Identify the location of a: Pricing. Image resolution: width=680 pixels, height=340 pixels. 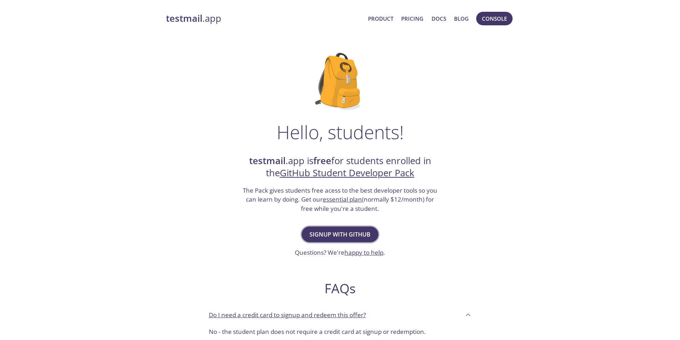
(412, 19).